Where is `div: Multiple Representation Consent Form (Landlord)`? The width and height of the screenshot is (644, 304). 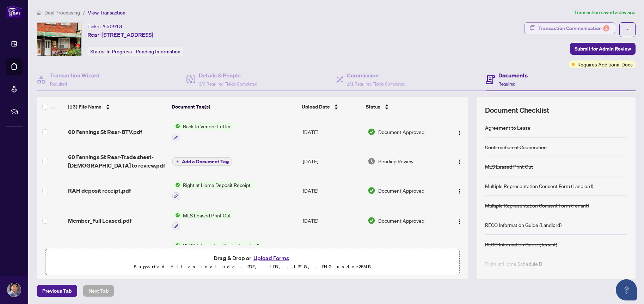 div: Multiple Representation Consent Form (Landlord) is located at coordinates (539, 186).